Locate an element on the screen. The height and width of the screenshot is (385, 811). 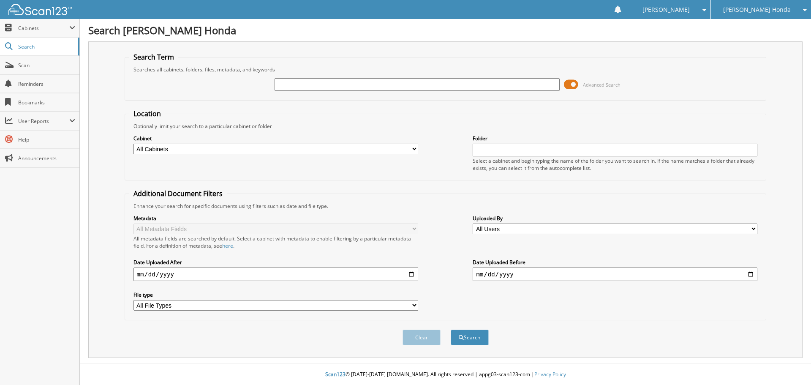
label: Uploaded By is located at coordinates (615, 218).